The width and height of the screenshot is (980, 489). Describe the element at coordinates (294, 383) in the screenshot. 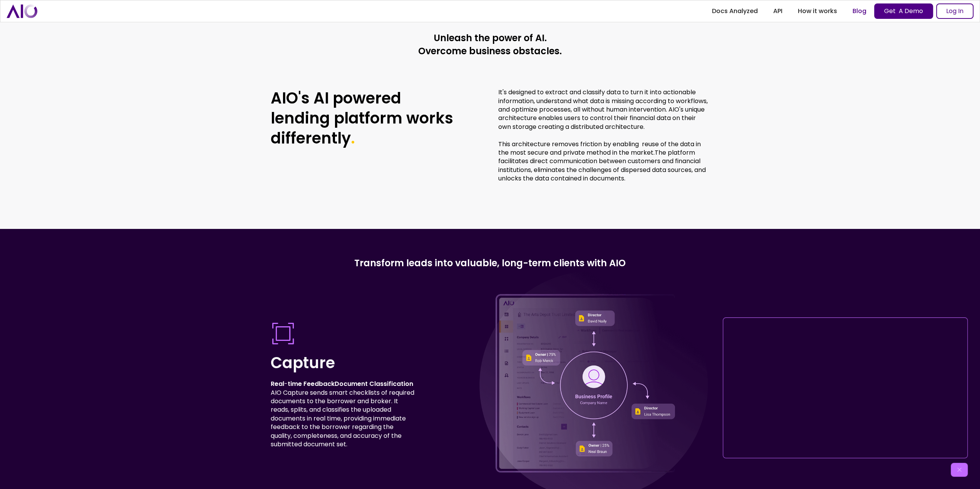

I see `strong: time` at that location.